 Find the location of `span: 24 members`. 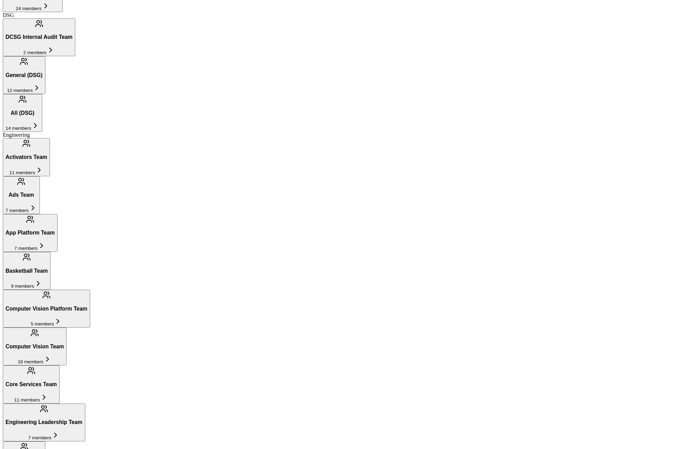

span: 24 members is located at coordinates (29, 8).